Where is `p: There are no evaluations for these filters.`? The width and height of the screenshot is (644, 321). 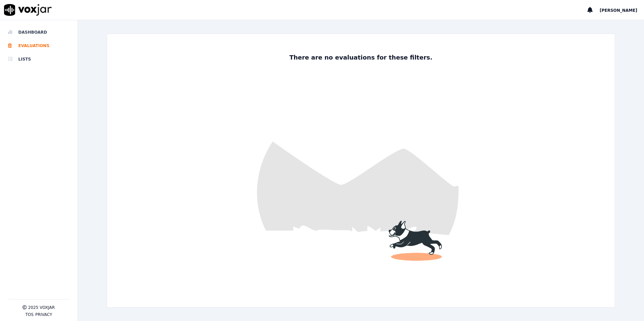 p: There are no evaluations for these filters. is located at coordinates (361, 57).